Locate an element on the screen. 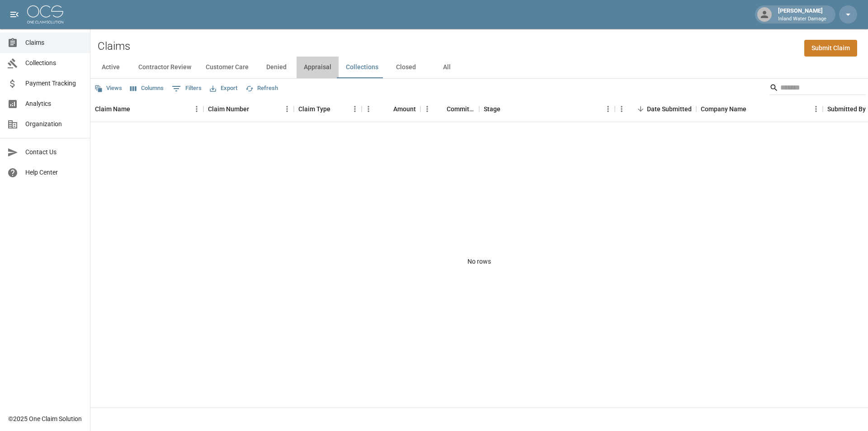 The image size is (868, 431). button: Refresh is located at coordinates (262, 88).